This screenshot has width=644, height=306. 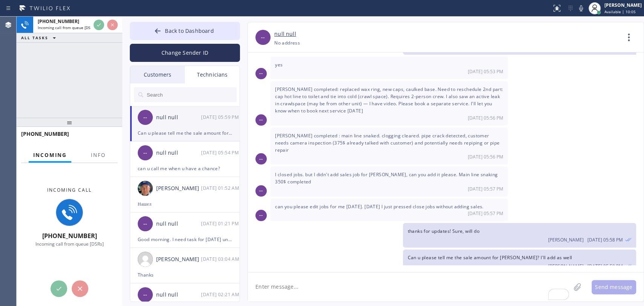 I want to click on img: user.png, so click(x=145, y=259).